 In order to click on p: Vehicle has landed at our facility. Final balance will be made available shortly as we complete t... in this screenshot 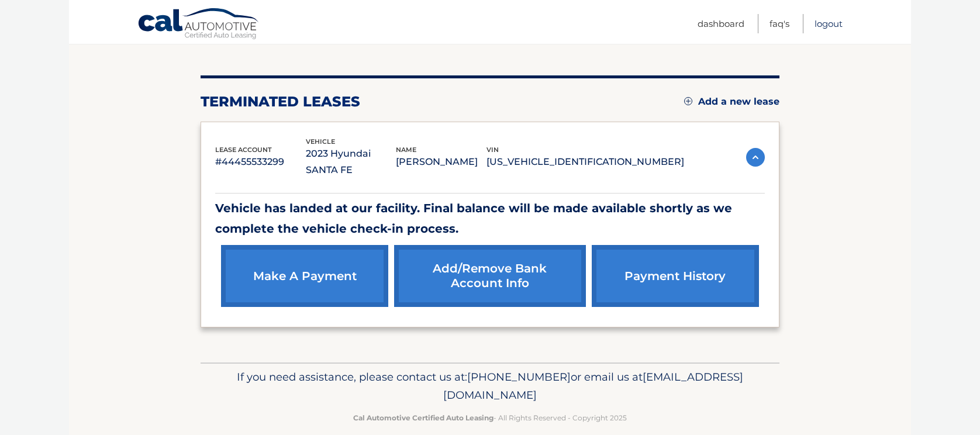, I will do `click(490, 219)`.